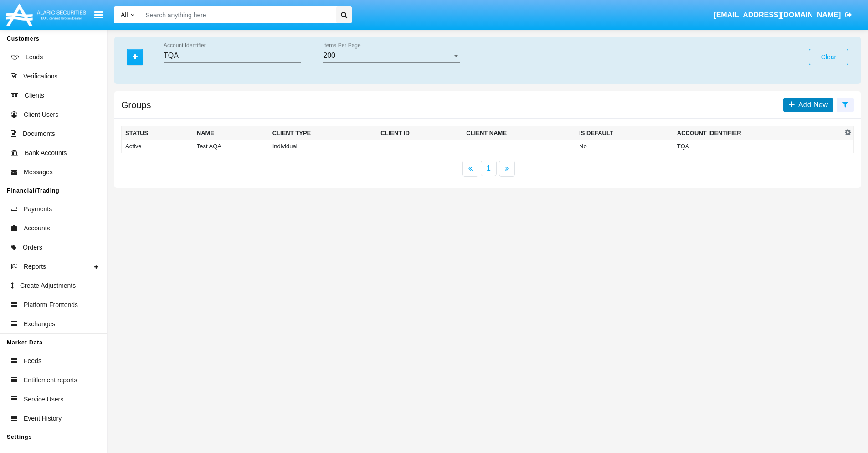 This screenshot has height=453, width=868. I want to click on a: Add New, so click(808, 105).